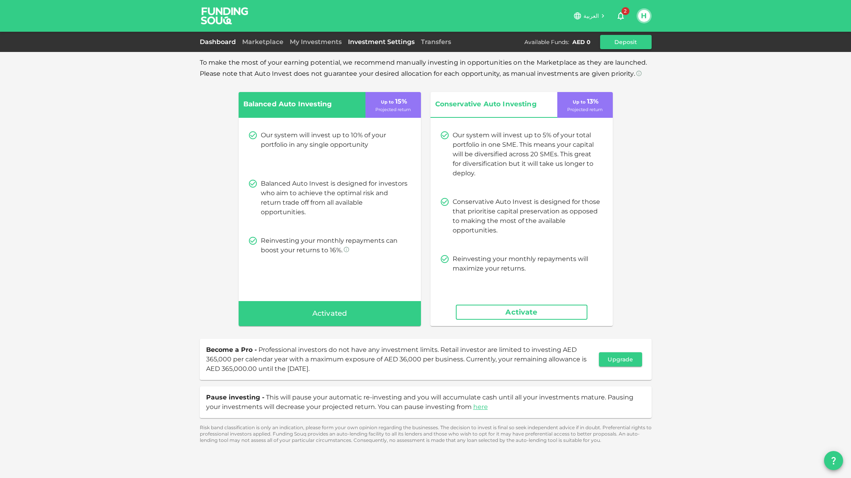 The image size is (851, 478). Describe the element at coordinates (585, 101) in the screenshot. I see `p: 13 %` at that location.